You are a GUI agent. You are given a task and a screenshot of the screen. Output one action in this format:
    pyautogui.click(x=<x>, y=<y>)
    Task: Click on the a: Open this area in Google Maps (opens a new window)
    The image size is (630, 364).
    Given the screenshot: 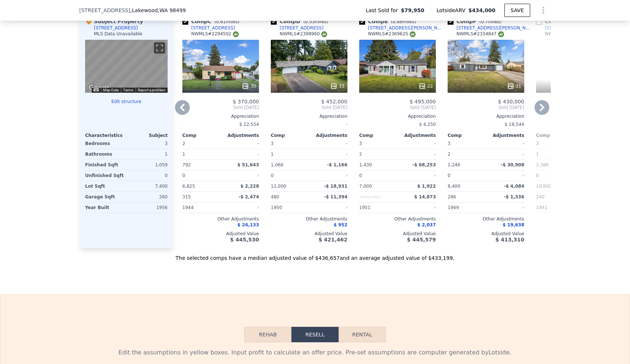 What is the action you would take?
    pyautogui.click(x=99, y=88)
    